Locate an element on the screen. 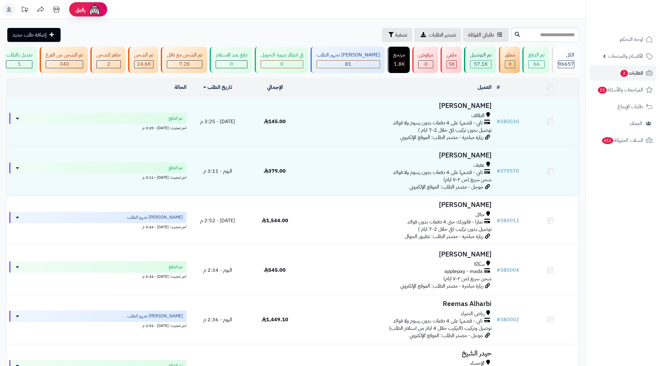 The width and height of the screenshot is (660, 366). span: 1.8K is located at coordinates (399, 64).